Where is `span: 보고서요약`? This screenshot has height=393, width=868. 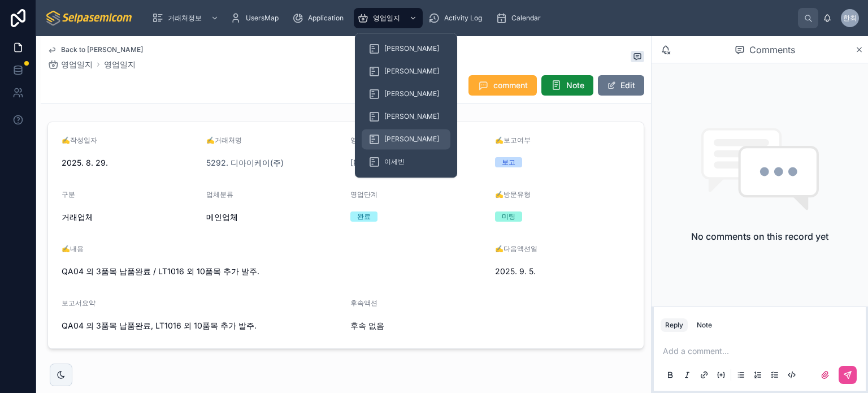 span: 보고서요약 is located at coordinates (79, 302).